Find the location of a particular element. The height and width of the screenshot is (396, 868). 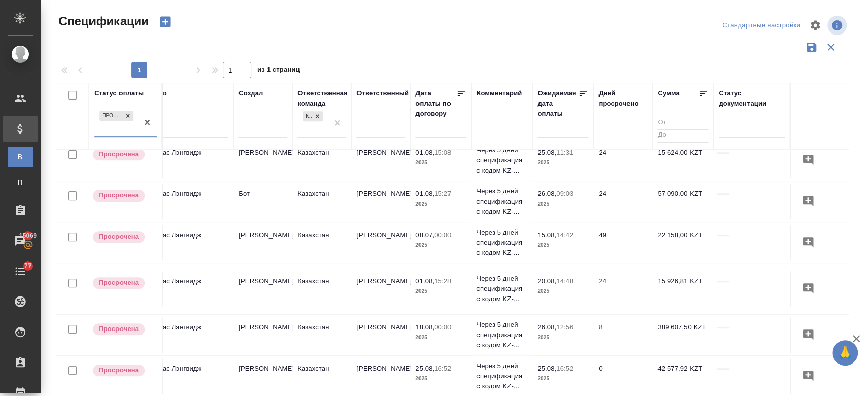

div: Cтатус документации is located at coordinates (752, 98).